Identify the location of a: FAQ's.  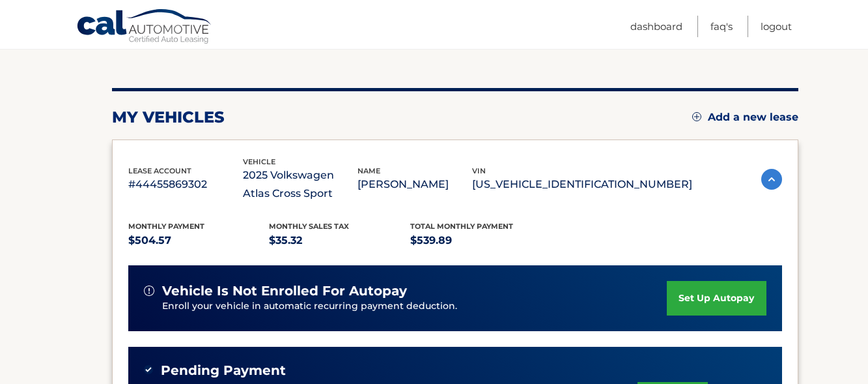
(722, 26).